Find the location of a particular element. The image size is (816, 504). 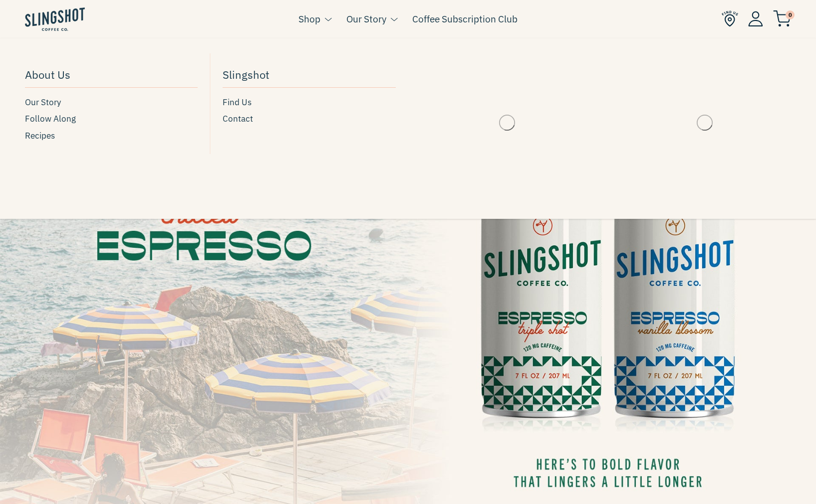

span: Slingshot is located at coordinates (246, 74).